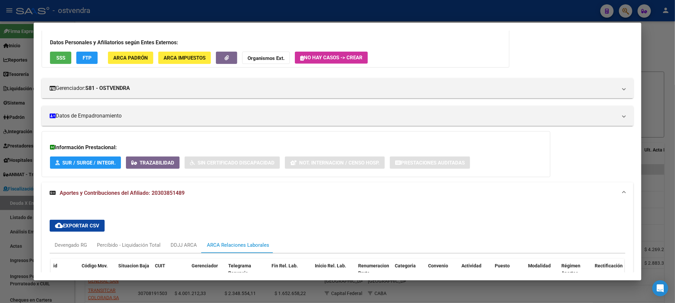 The width and height of the screenshot is (675, 303). What do you see at coordinates (290, 273) in the screenshot?
I see `datatable-header-cell: Fin Rel. Lab.` at bounding box center [290, 273].